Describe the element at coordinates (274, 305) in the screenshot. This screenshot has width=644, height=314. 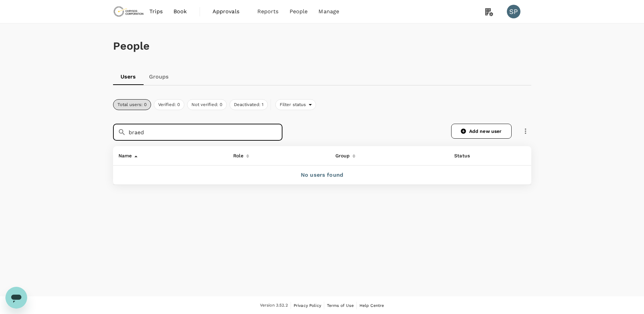
I see `span: Version 3.52.2` at that location.